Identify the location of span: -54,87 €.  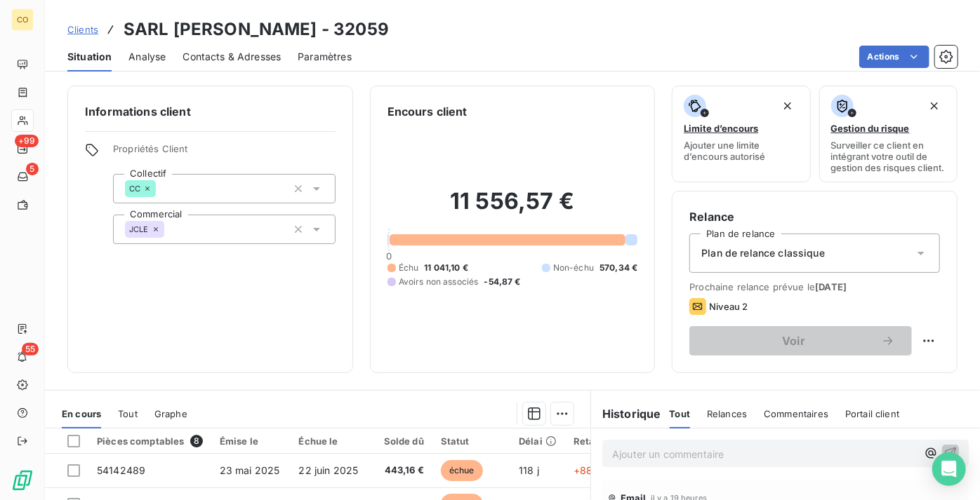
(502, 282).